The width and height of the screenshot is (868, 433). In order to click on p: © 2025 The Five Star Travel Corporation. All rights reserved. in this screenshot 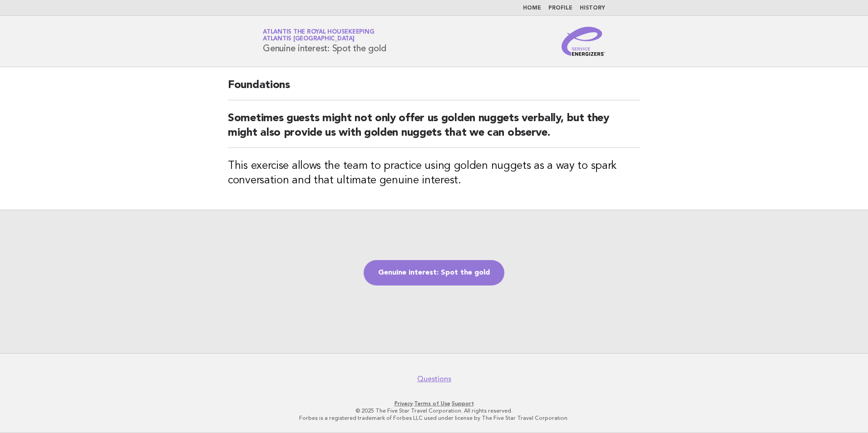, I will do `click(434, 411)`.